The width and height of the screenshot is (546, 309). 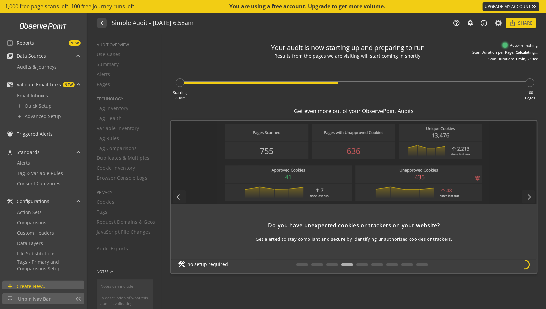 I want to click on span: Create New..., so click(x=32, y=287).